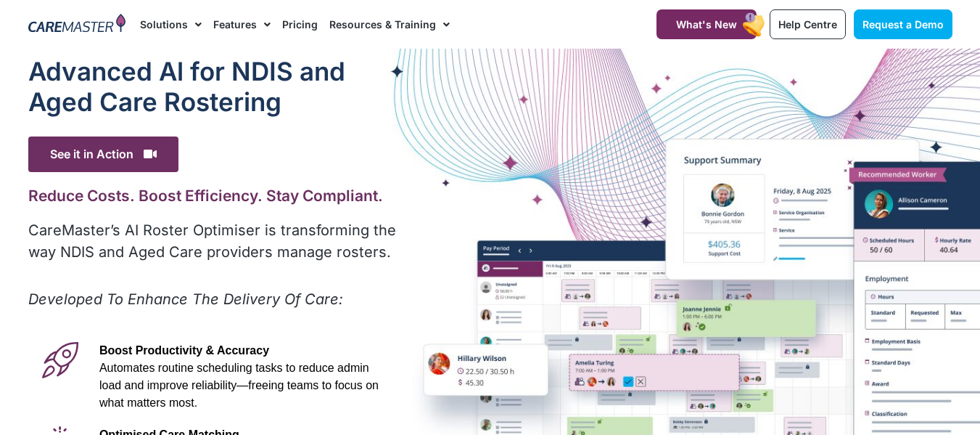  Describe the element at coordinates (807, 24) in the screenshot. I see `a: Help Centre` at that location.